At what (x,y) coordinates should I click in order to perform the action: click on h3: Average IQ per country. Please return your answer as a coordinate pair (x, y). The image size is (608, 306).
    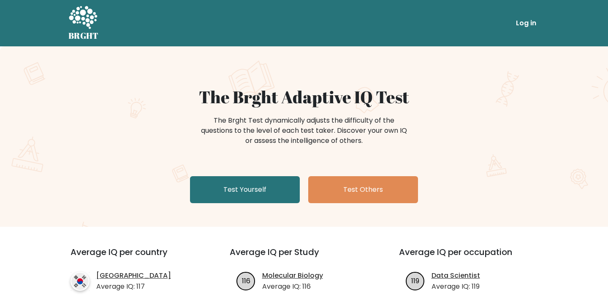
    Looking at the image, I should click on (135, 257).